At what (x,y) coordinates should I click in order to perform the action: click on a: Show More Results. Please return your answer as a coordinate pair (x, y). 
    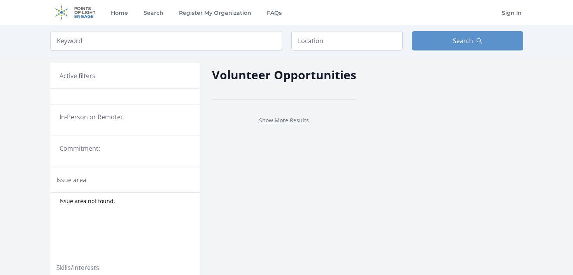
    Looking at the image, I should click on (284, 120).